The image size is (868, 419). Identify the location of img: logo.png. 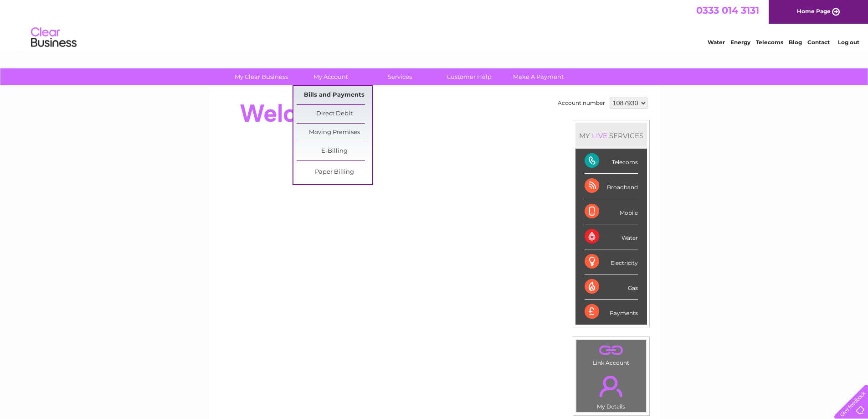
(54, 37).